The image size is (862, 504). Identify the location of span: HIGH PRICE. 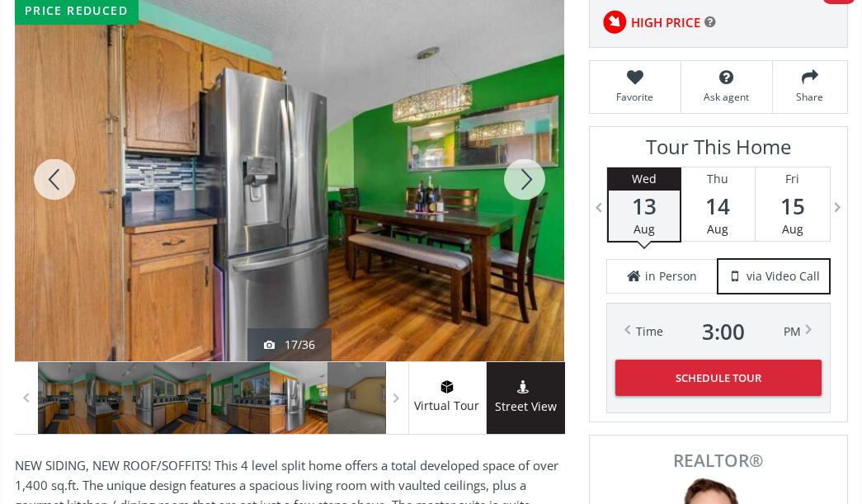
(666, 22).